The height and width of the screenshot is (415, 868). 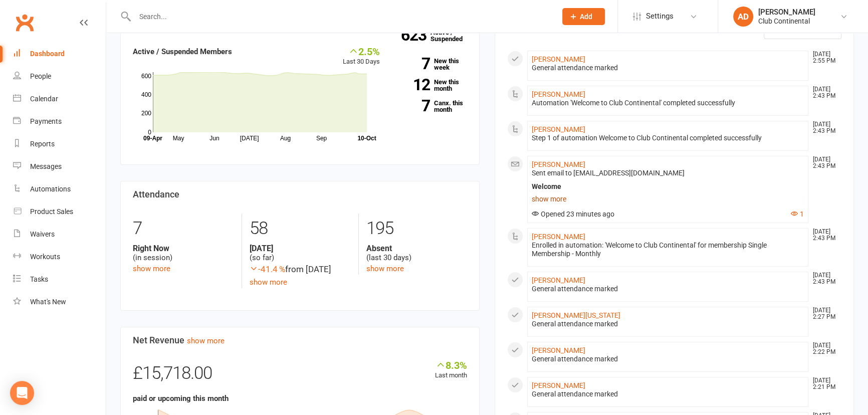 I want to click on button: Add, so click(x=583, y=17).